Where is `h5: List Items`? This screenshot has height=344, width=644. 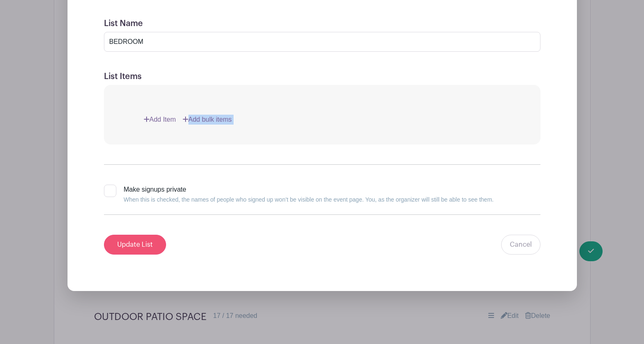 h5: List Items is located at coordinates (322, 77).